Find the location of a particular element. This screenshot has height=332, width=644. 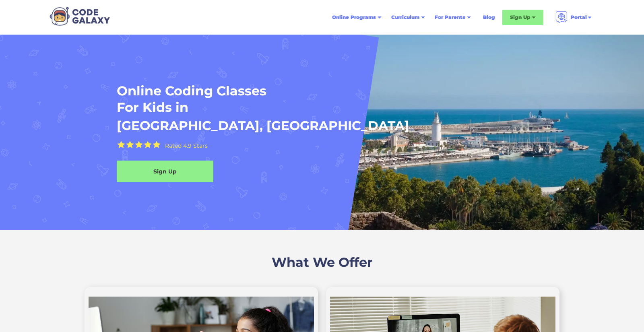

div: Rated 4.9 Stars is located at coordinates (187, 145).